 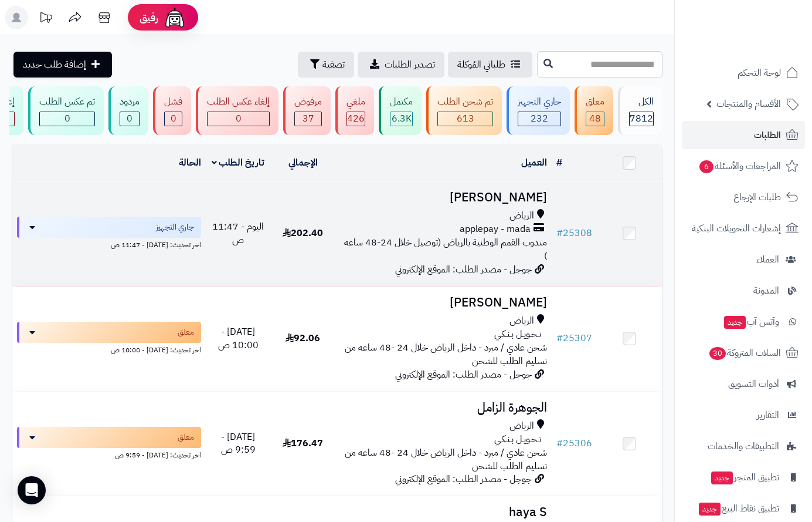 What do you see at coordinates (410, 65) in the screenshot?
I see `span: تصدير الطلبات` at bounding box center [410, 65].